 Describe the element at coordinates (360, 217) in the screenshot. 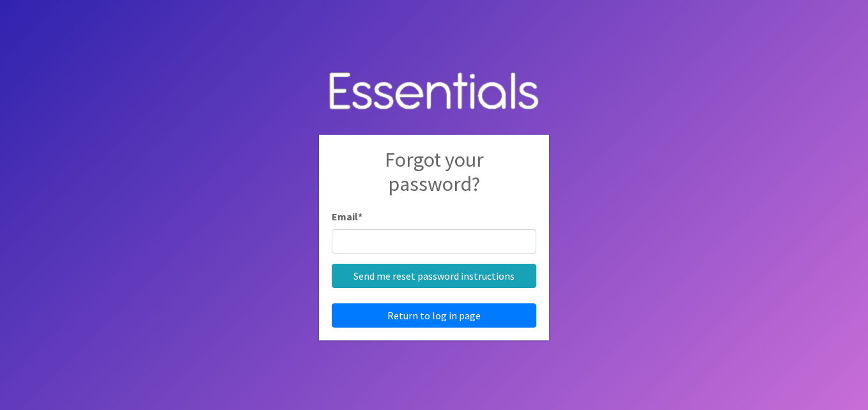

I see `abbr: required` at that location.